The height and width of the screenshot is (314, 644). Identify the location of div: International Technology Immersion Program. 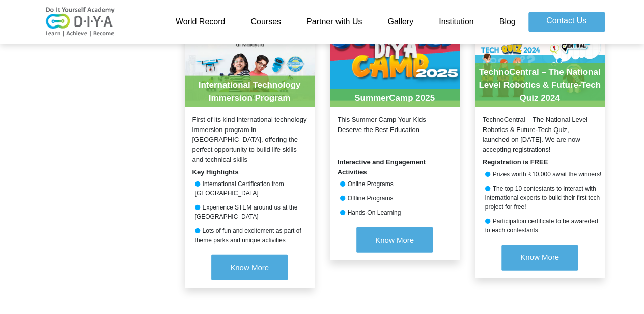
(249, 91).